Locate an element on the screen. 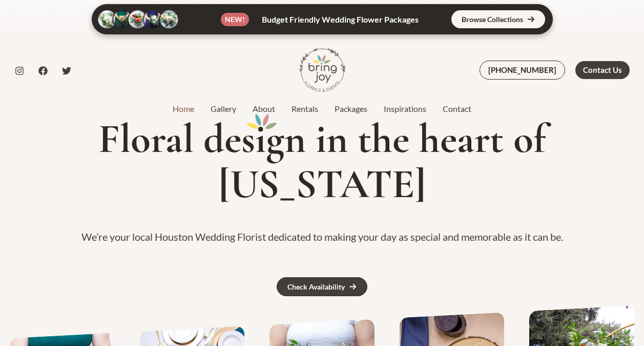 The width and height of the screenshot is (644, 346). a: Contact Us is located at coordinates (602, 70).